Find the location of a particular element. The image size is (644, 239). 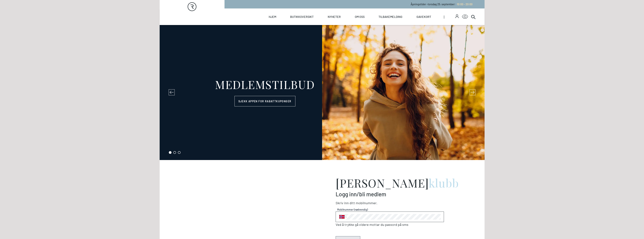

p: Skriv inn ditt is located at coordinates (390, 203).